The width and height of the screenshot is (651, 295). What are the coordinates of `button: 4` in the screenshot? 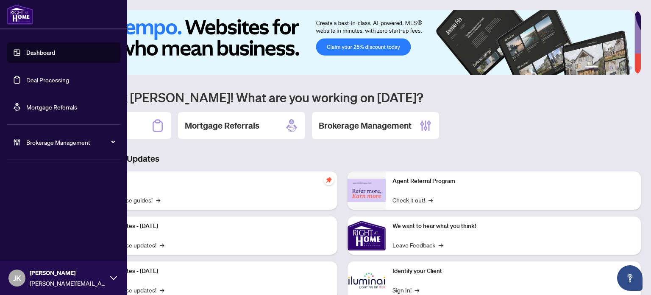 It's located at (617, 68).